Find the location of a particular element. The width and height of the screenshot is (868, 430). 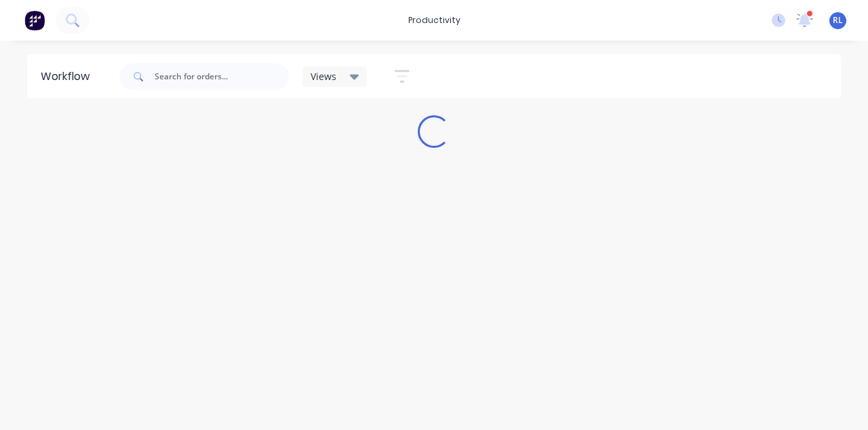

span: RL is located at coordinates (838, 20).